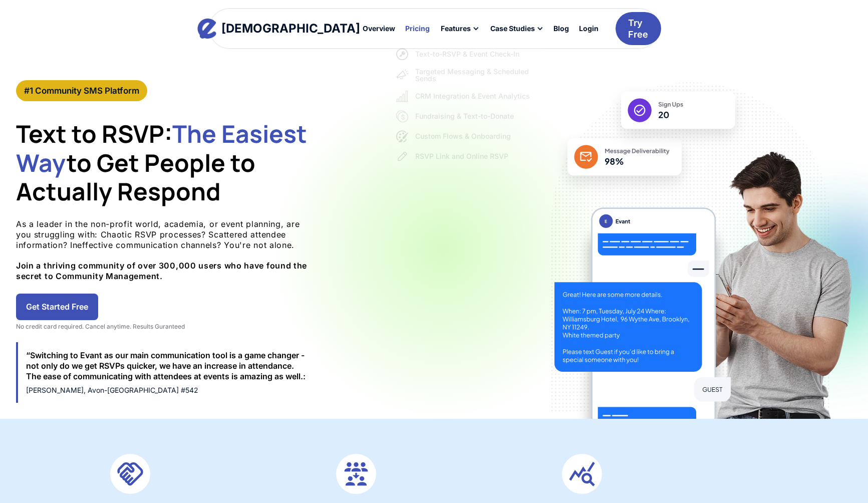 The image size is (868, 503). I want to click on nav: Features, so click(467, 111).